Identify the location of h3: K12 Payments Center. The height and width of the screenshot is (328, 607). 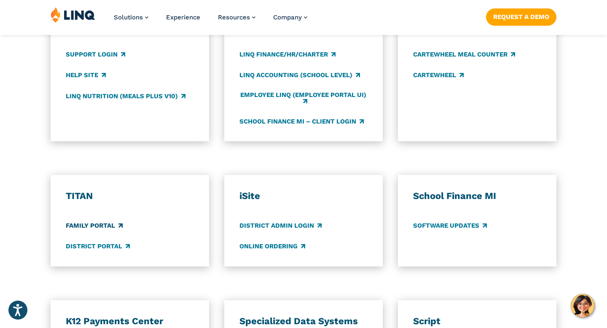
(130, 321).